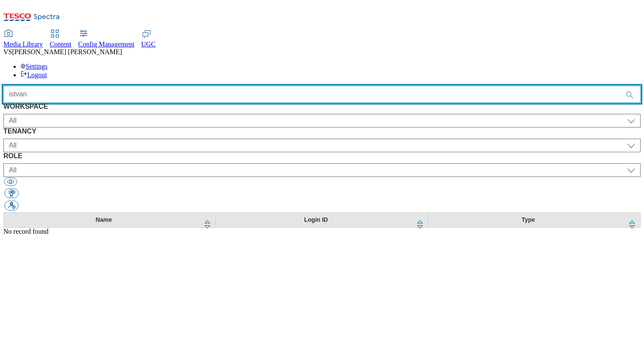 The height and width of the screenshot is (351, 644). Describe the element at coordinates (528, 220) in the screenshot. I see `div: Type` at that location.